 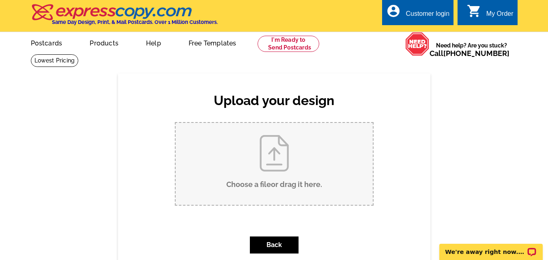 I want to click on div: My Order, so click(x=499, y=16).